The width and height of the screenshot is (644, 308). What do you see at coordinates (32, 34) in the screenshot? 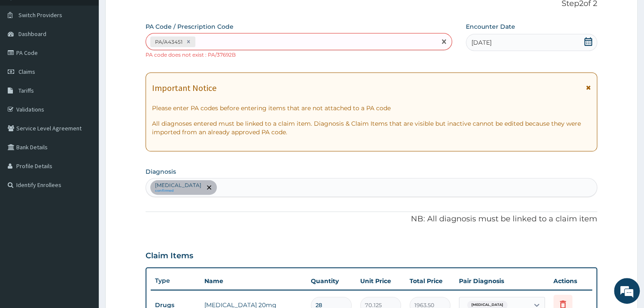
I see `span: Dashboard` at bounding box center [32, 34].